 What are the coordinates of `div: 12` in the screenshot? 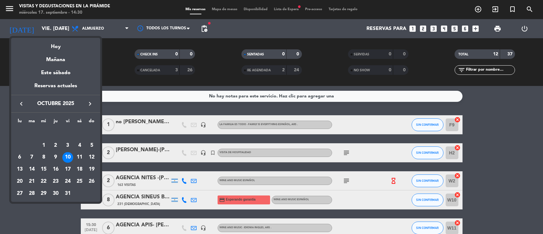 It's located at (92, 158).